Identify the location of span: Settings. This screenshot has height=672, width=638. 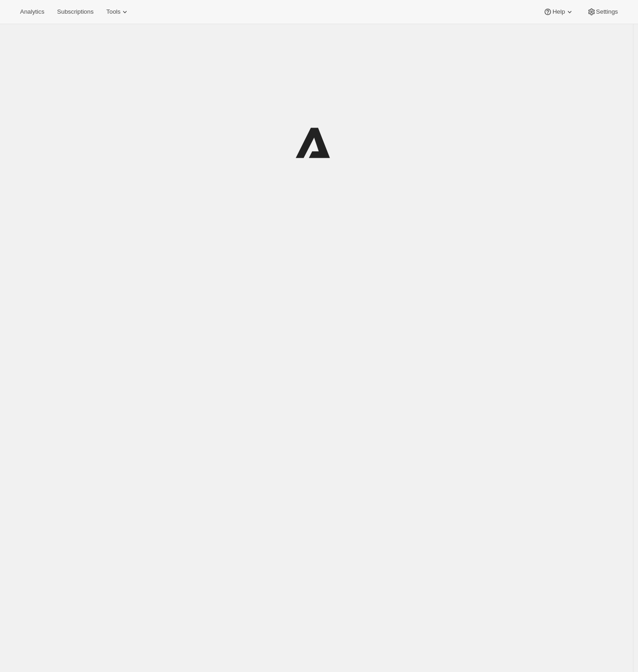
(607, 11).